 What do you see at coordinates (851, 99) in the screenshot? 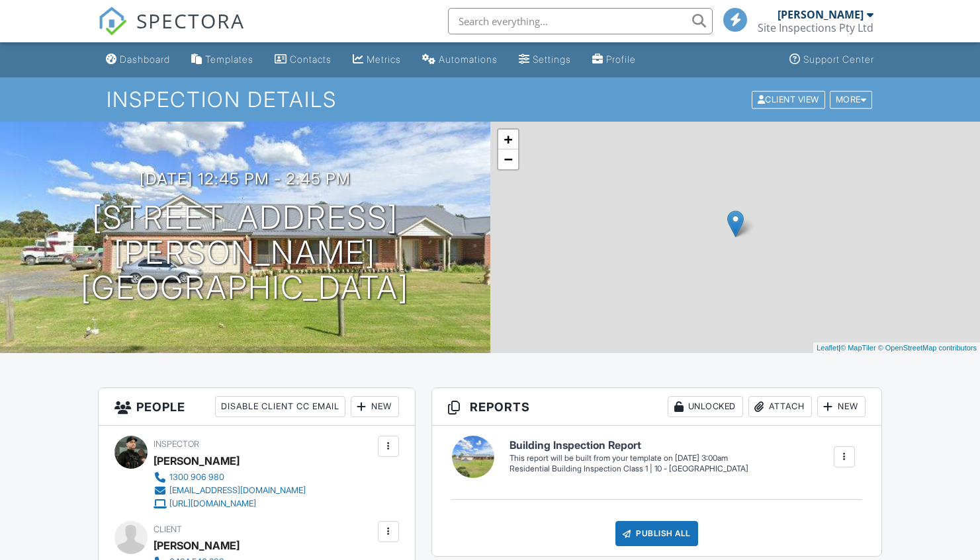
I see `div: More` at bounding box center [851, 99].